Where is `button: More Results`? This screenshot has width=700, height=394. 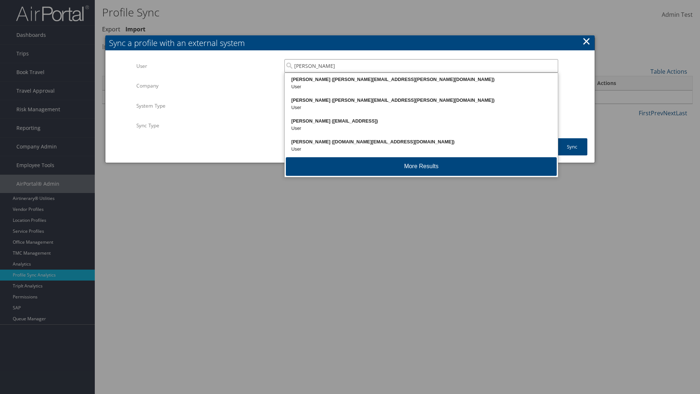
button: More Results is located at coordinates (421, 166).